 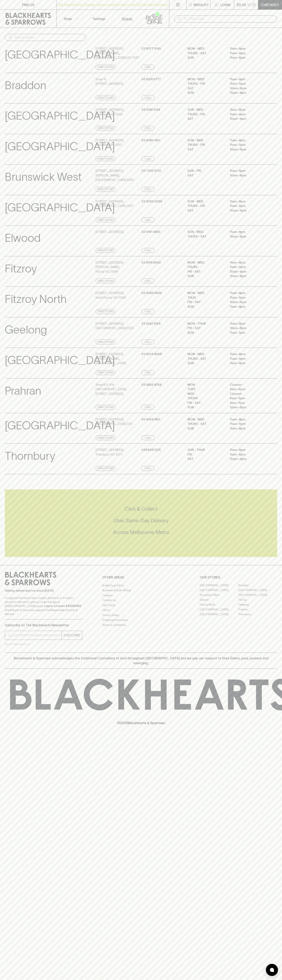 I want to click on p: 11am – 7pm, so click(x=248, y=333).